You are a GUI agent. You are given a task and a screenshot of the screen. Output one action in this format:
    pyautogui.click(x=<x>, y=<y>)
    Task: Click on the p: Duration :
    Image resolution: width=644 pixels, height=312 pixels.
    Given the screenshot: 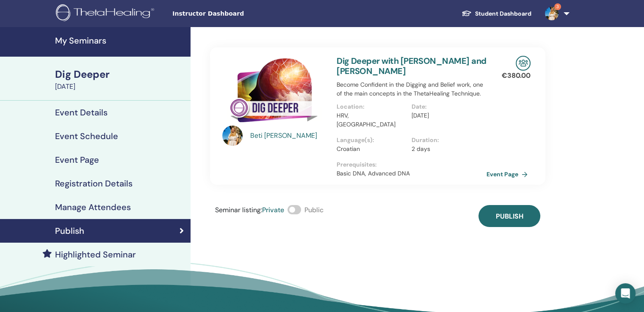 What is the action you would take?
    pyautogui.click(x=446, y=140)
    